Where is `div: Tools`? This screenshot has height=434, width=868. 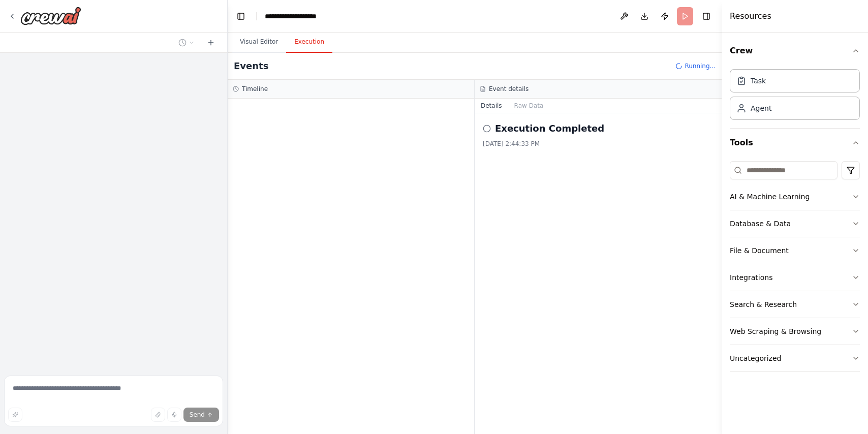
div: Tools is located at coordinates (795, 268).